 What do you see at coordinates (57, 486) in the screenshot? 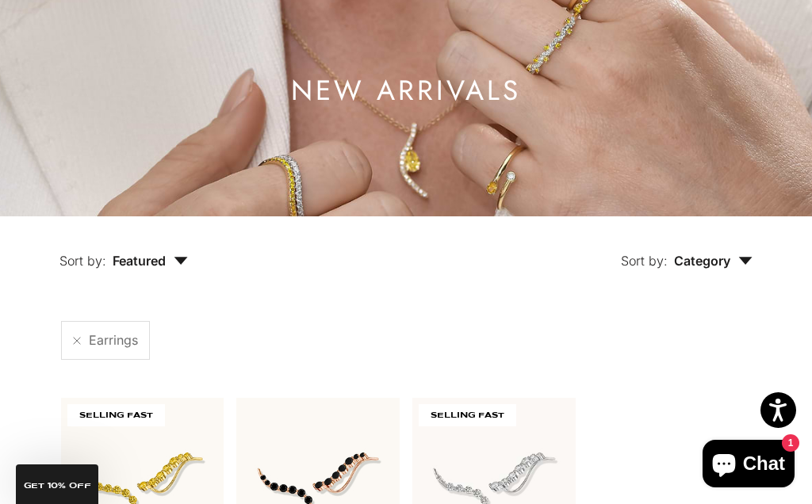
I see `span: GET 10% Off` at bounding box center [57, 486].